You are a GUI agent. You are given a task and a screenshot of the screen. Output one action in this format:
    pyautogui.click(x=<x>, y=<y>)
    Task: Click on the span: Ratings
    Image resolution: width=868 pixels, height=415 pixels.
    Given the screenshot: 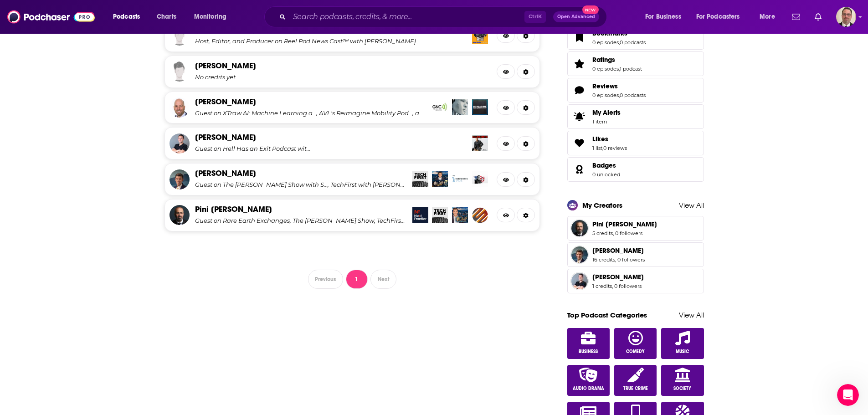 What is the action you would take?
    pyautogui.click(x=604, y=60)
    